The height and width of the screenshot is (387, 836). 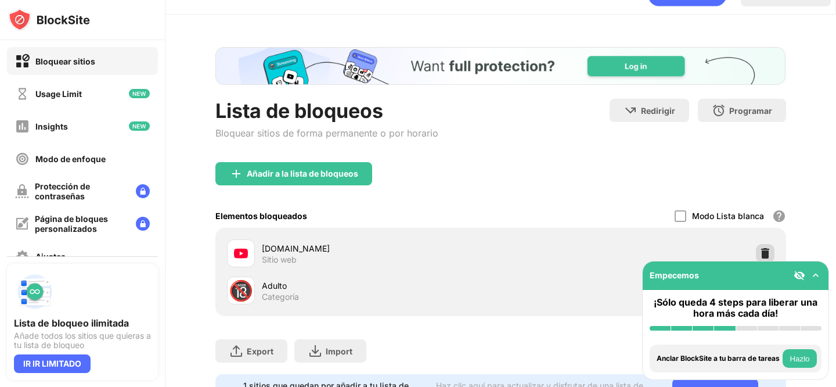 What do you see at coordinates (81, 223) in the screenshot?
I see `div: Página de bloques personalizados` at bounding box center [81, 223].